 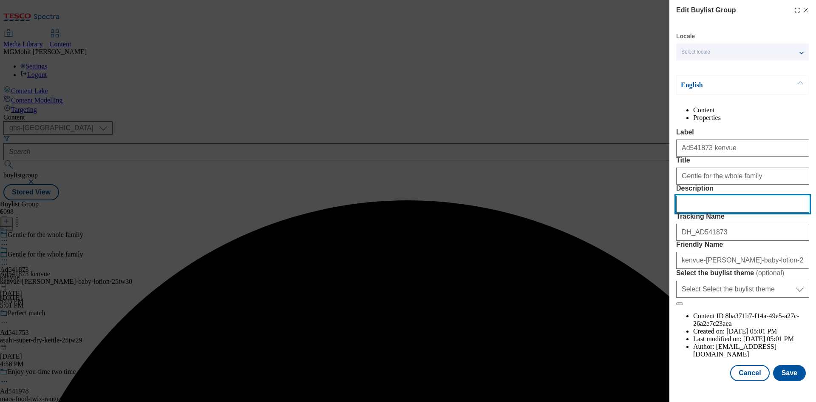 What do you see at coordinates (743, 273) in the screenshot?
I see `label: Select the buylist theme` at bounding box center [743, 273].